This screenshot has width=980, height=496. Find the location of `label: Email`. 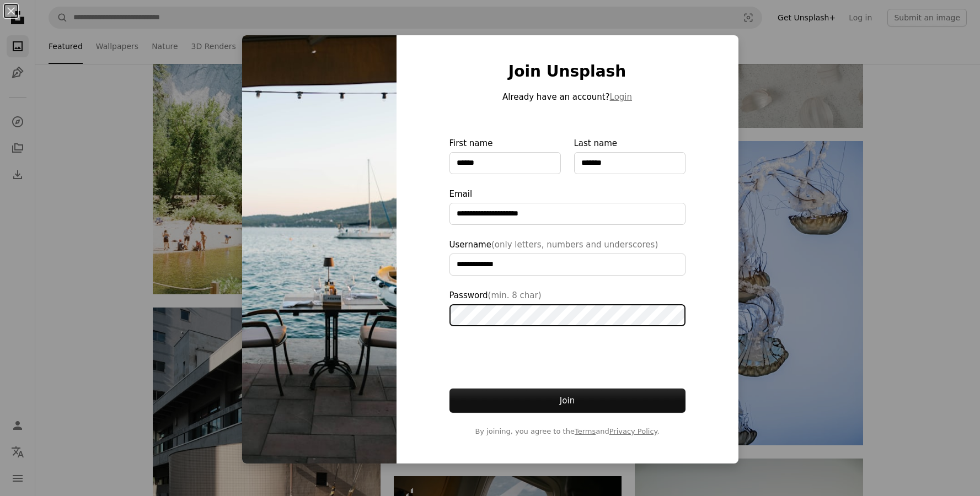

label: Email is located at coordinates (568, 206).